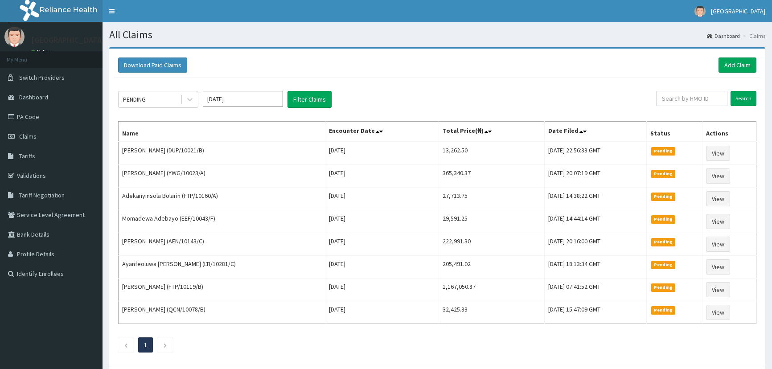 The height and width of the screenshot is (369, 772). What do you see at coordinates (737, 65) in the screenshot?
I see `a: Add Claim` at bounding box center [737, 65].